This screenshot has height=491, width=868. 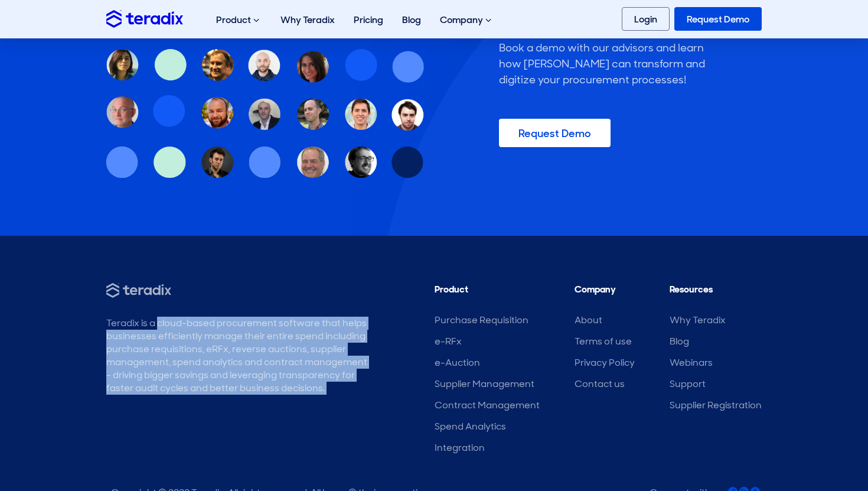 What do you see at coordinates (487, 405) in the screenshot?
I see `a: Contract Management` at bounding box center [487, 405].